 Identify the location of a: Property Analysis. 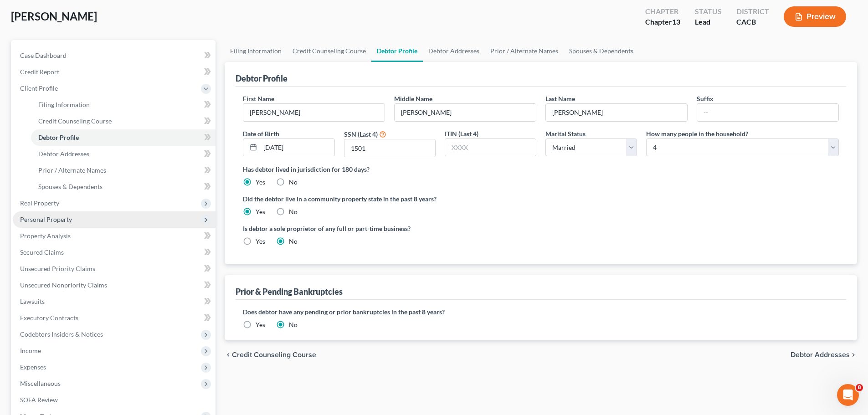
(114, 236).